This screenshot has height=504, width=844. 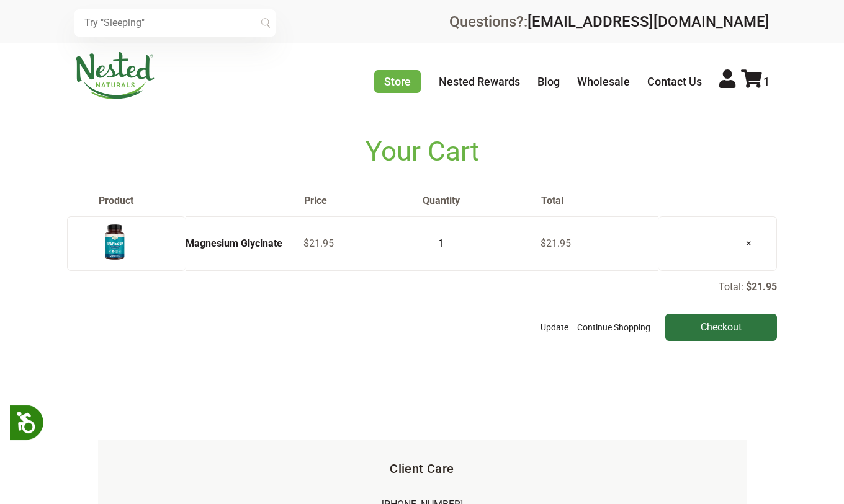 What do you see at coordinates (675, 81) in the screenshot?
I see `a: Contact Us` at bounding box center [675, 81].